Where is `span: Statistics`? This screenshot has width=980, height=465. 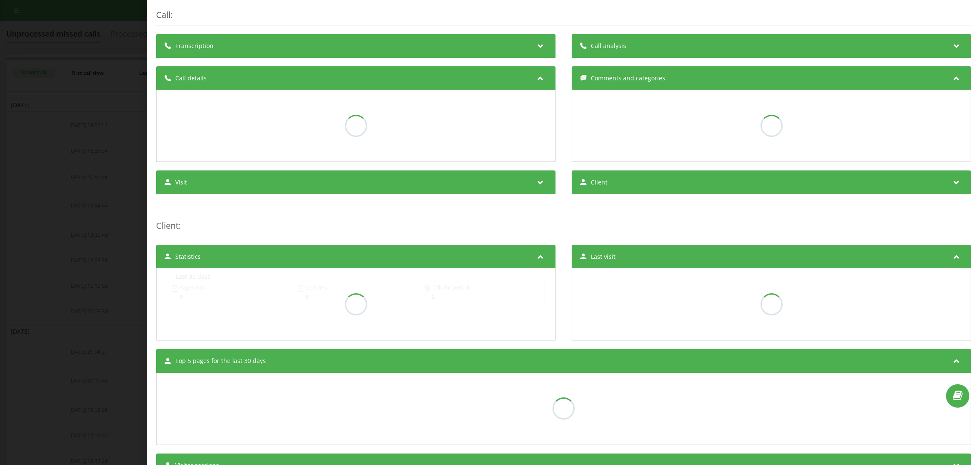
span: Statistics is located at coordinates (188, 256).